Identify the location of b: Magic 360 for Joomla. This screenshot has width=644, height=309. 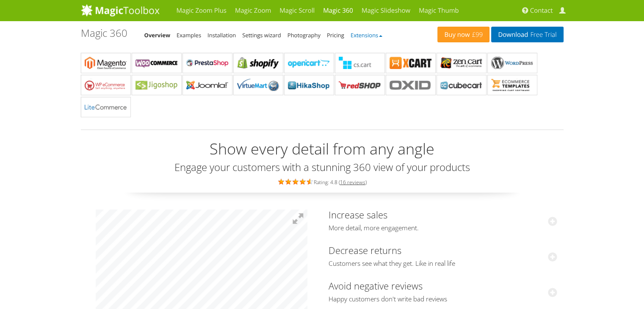
(208, 85).